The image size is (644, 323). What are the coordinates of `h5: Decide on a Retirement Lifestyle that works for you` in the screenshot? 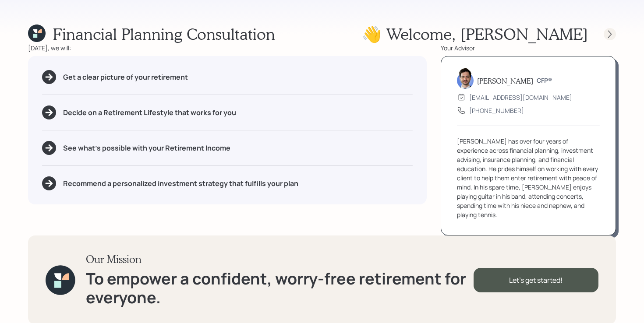 It's located at (150, 112).